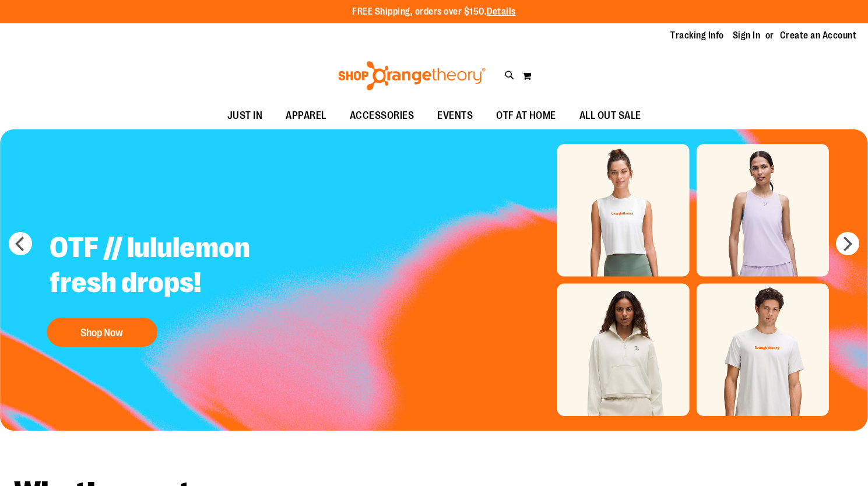 This screenshot has width=868, height=486. What do you see at coordinates (747, 36) in the screenshot?
I see `a: Sign In` at bounding box center [747, 36].